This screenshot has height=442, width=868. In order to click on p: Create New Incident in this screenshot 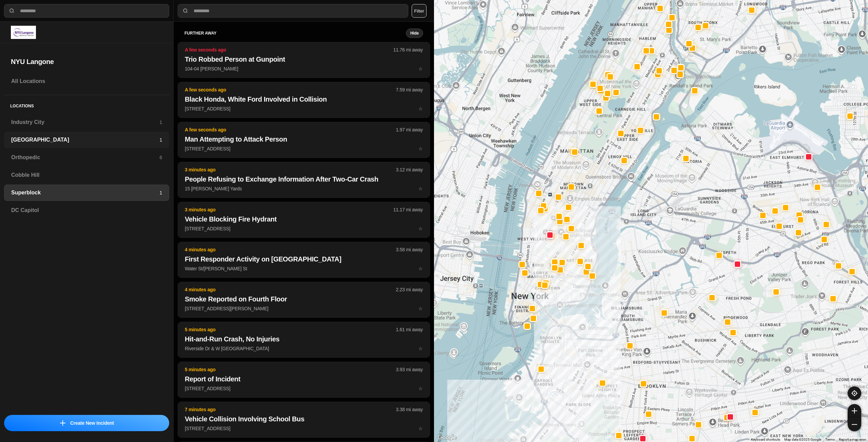, I will do `click(92, 423)`.